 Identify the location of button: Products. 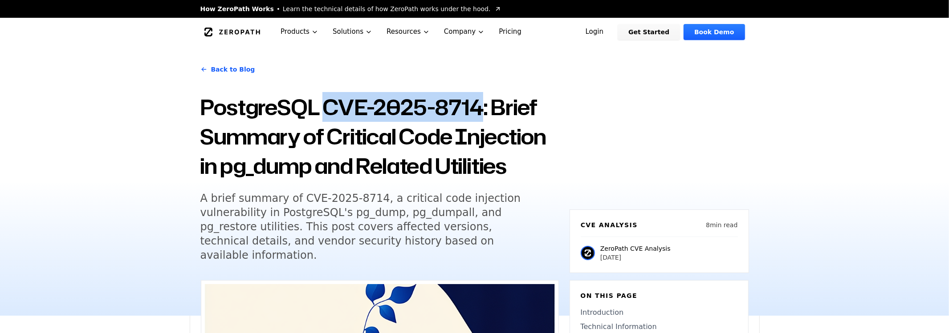
(299, 32).